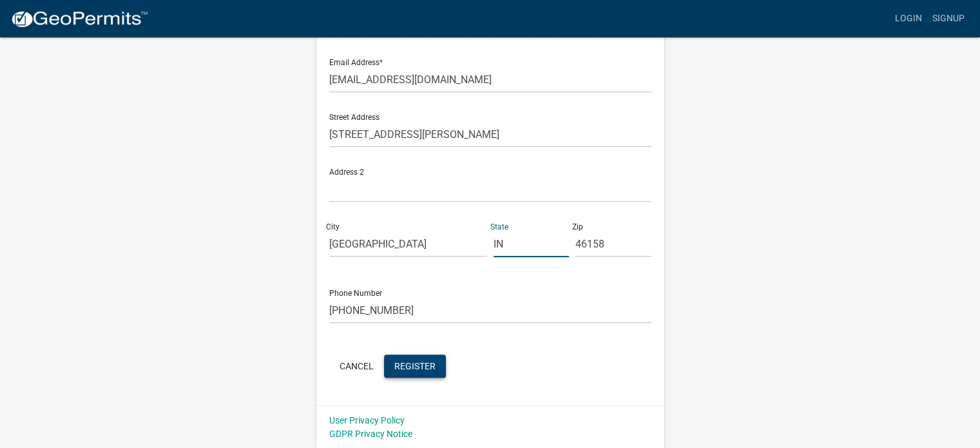 Image resolution: width=980 pixels, height=448 pixels. Describe the element at coordinates (370, 434) in the screenshot. I see `a: GDPR Privacy Notice` at that location.